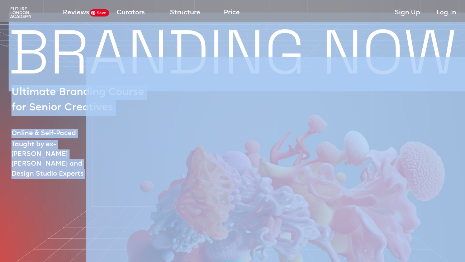  Describe the element at coordinates (99, 13) in the screenshot. I see `span: Save` at that location.